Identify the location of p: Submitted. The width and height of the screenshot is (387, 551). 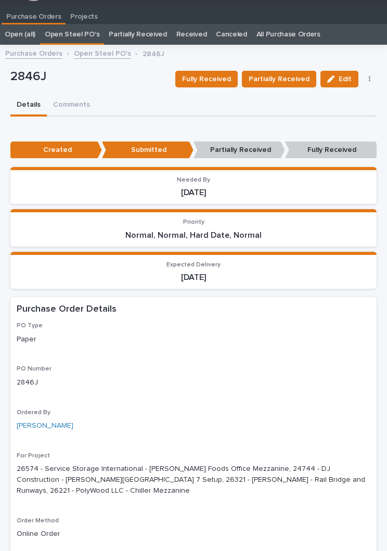
(148, 150).